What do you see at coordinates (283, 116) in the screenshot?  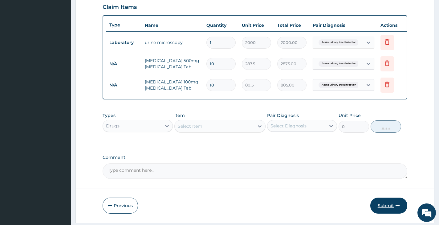 I see `label: Pair Diagnosis` at bounding box center [283, 116].